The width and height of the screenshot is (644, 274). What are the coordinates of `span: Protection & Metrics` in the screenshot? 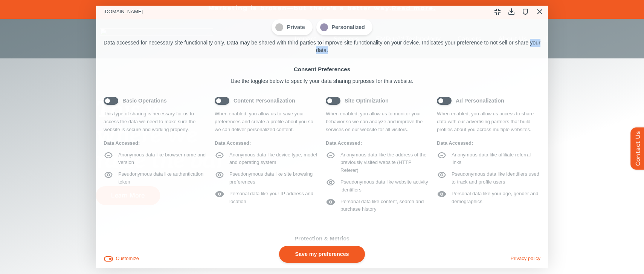 It's located at (322, 238).